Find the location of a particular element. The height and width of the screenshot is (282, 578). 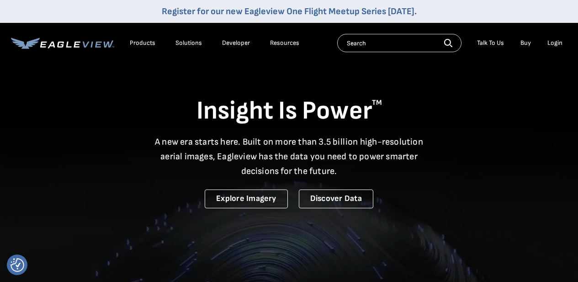

div: Products is located at coordinates (143, 43).